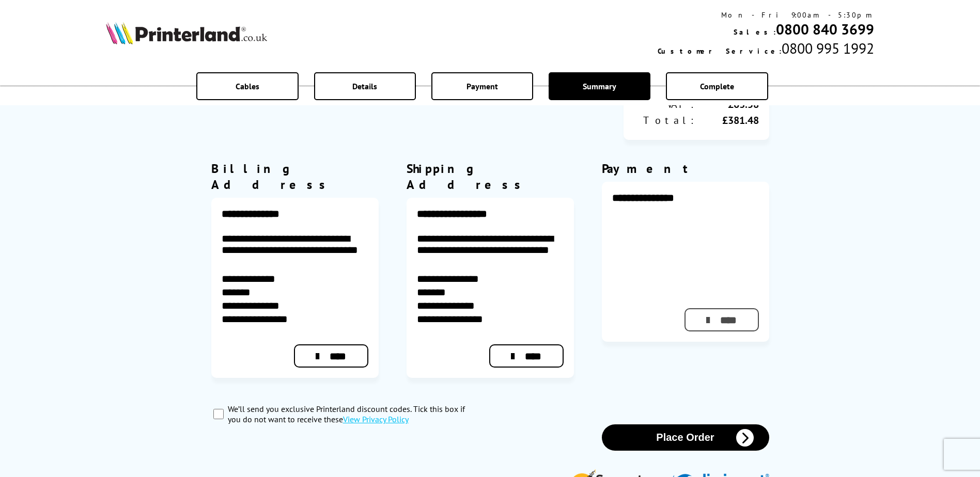 This screenshot has width=980, height=477. What do you see at coordinates (828, 48) in the screenshot?
I see `span: 0800 995 1992` at bounding box center [828, 48].